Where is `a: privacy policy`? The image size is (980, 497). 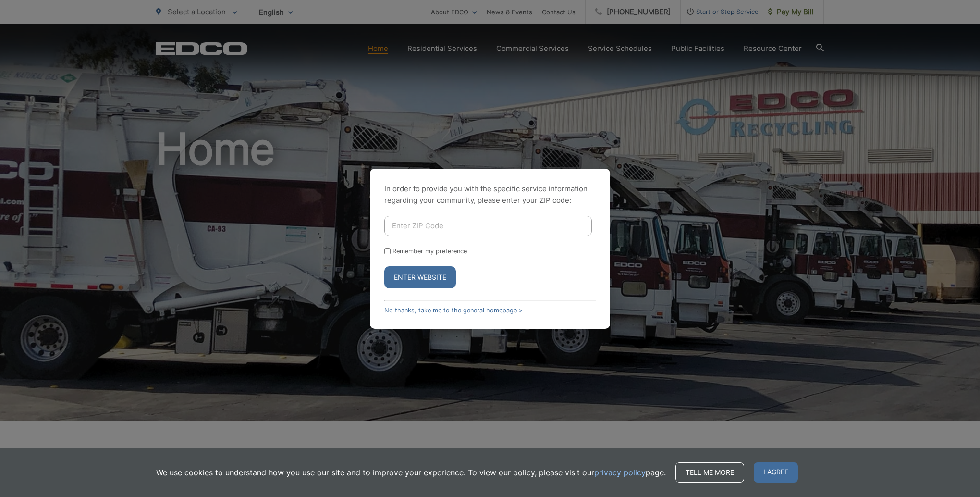
a: privacy policy is located at coordinates (620, 473).